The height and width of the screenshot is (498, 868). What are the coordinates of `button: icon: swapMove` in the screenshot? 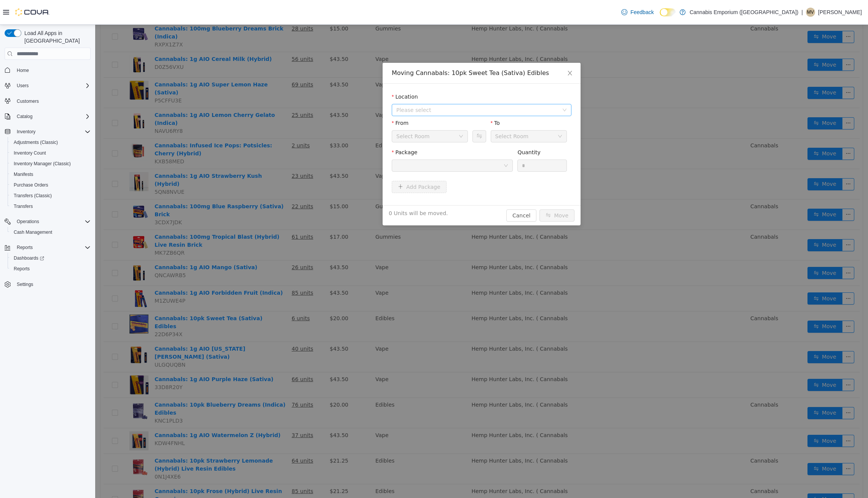 It's located at (462, 191).